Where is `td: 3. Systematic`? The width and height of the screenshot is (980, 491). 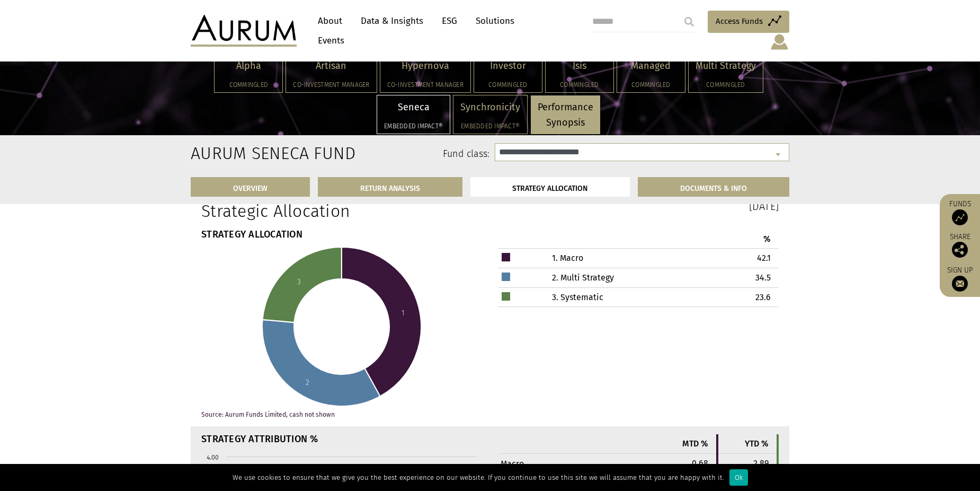 td: 3. Systematic is located at coordinates (609, 297).